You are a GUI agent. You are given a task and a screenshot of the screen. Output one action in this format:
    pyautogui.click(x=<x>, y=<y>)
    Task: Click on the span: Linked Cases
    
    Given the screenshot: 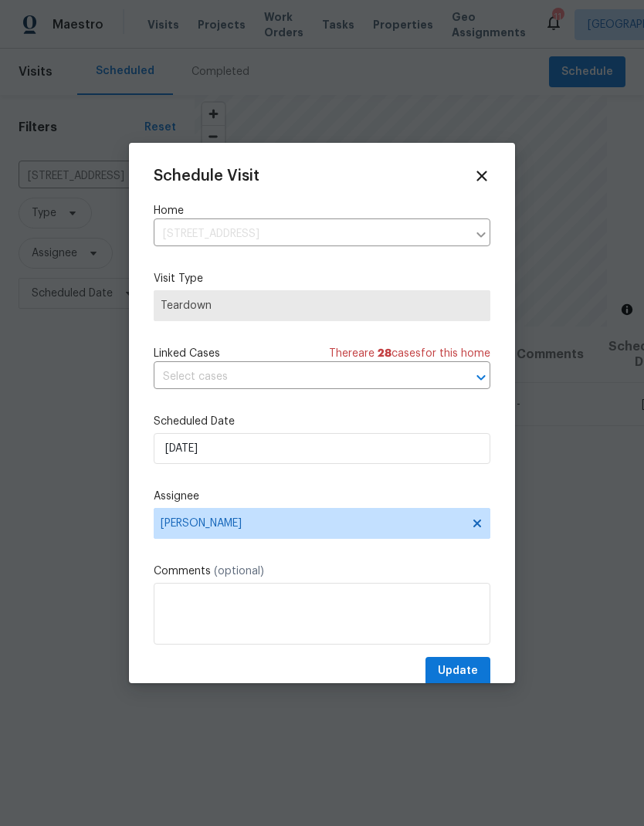 What is the action you would take?
    pyautogui.click(x=187, y=354)
    